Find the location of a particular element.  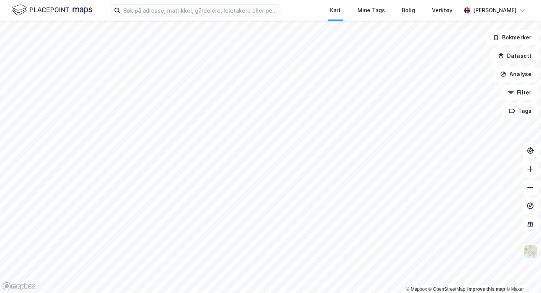

img: Z is located at coordinates (531, 251).